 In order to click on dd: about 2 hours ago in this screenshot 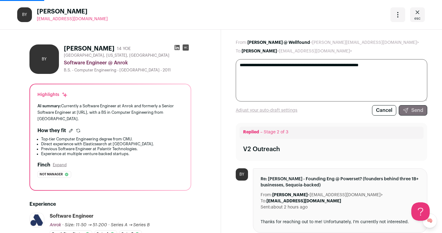, I will do `click(289, 208)`.